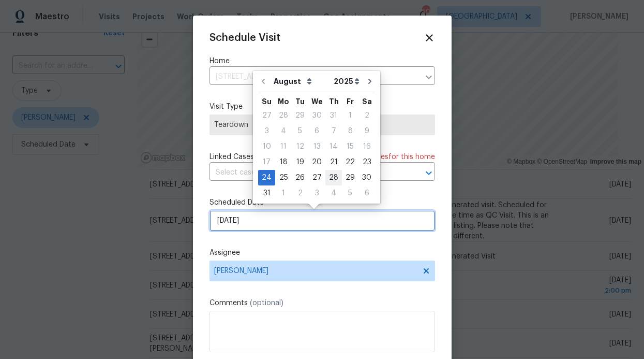  Describe the element at coordinates (300, 147) in the screenshot. I see `div: Tue Aug 12 2025` at that location.